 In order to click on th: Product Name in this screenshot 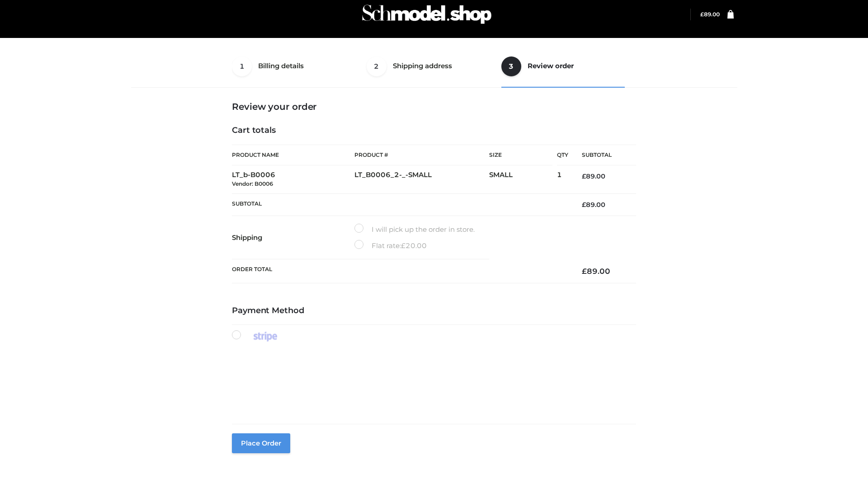, I will do `click(293, 155)`.